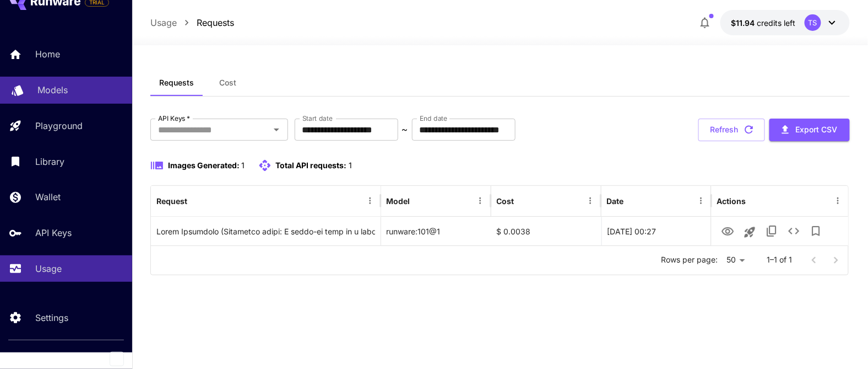 This screenshot has width=868, height=369. Describe the element at coordinates (317, 118) in the screenshot. I see `label: Start date` at that location.